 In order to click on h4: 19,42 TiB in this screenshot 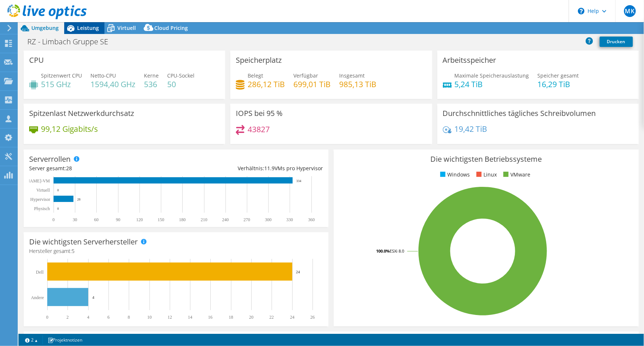, I will do `click(471, 129)`.